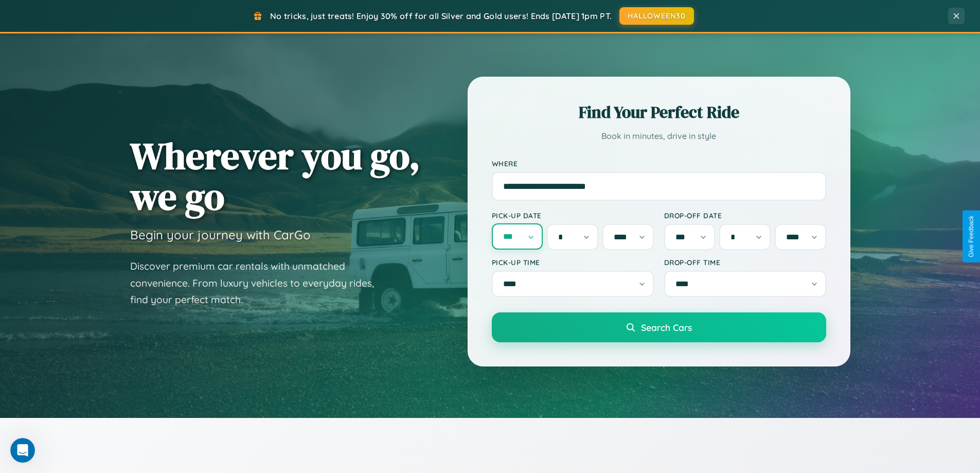 Image resolution: width=980 pixels, height=473 pixels. What do you see at coordinates (659, 163) in the screenshot?
I see `label: Where` at bounding box center [659, 163].